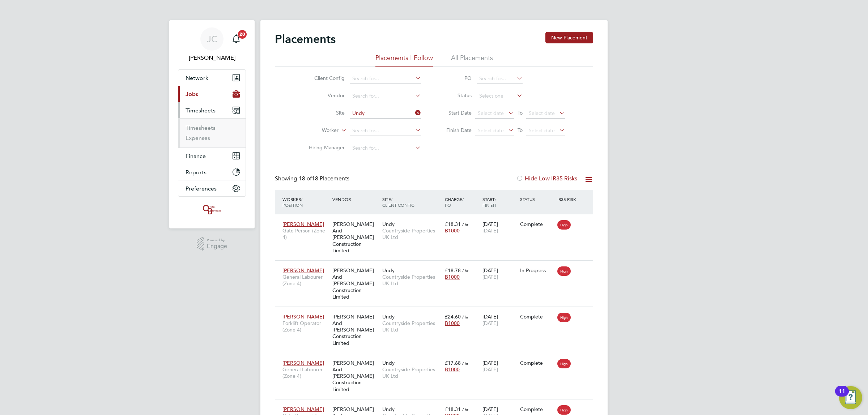 This screenshot has width=868, height=415. I want to click on a: Timesheets, so click(201, 128).